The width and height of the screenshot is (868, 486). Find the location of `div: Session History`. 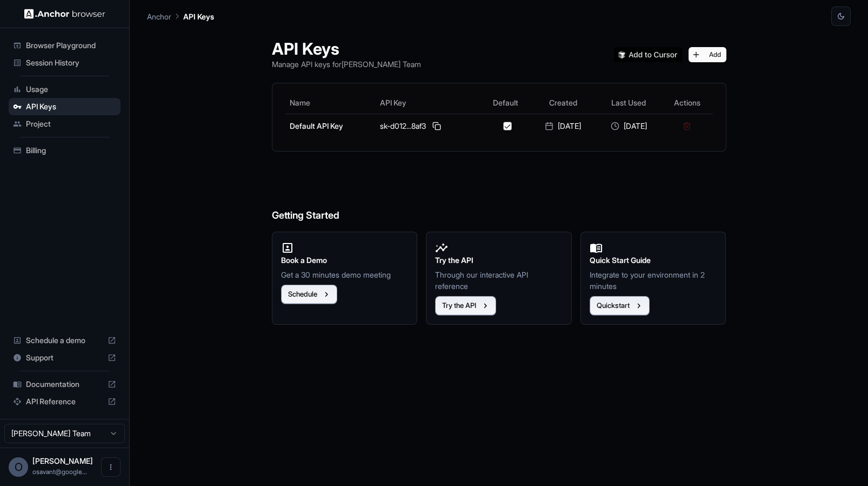

div: Session History is located at coordinates (64, 63).